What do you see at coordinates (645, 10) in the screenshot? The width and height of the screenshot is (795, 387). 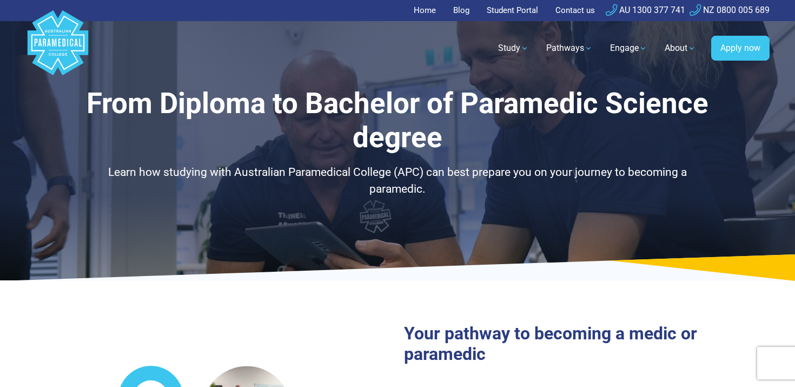 I see `a: AU 1300 377 741` at bounding box center [645, 10].